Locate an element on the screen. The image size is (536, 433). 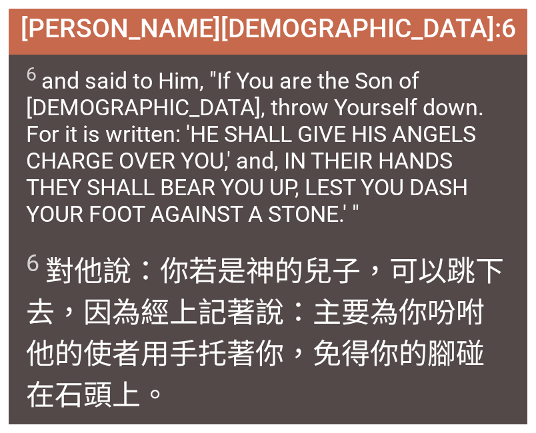
wg142: 你 is located at coordinates (255, 374).